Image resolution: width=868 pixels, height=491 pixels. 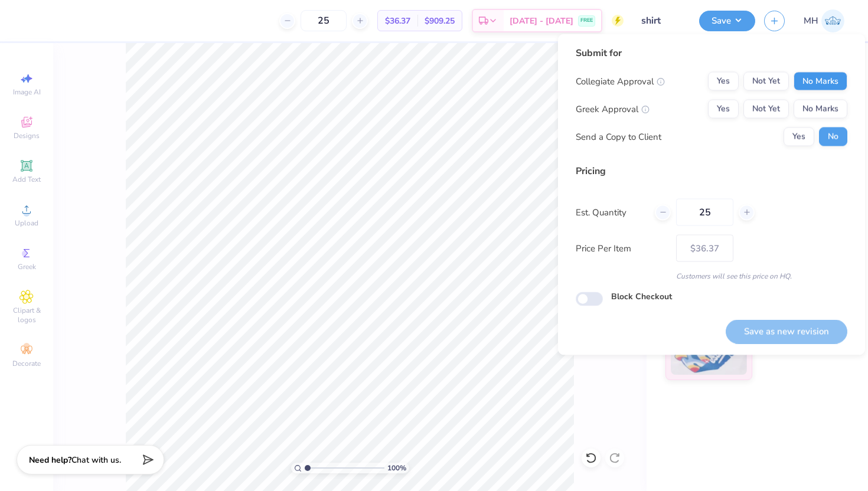 What do you see at coordinates (26, 223) in the screenshot?
I see `span: Upload` at bounding box center [26, 223].